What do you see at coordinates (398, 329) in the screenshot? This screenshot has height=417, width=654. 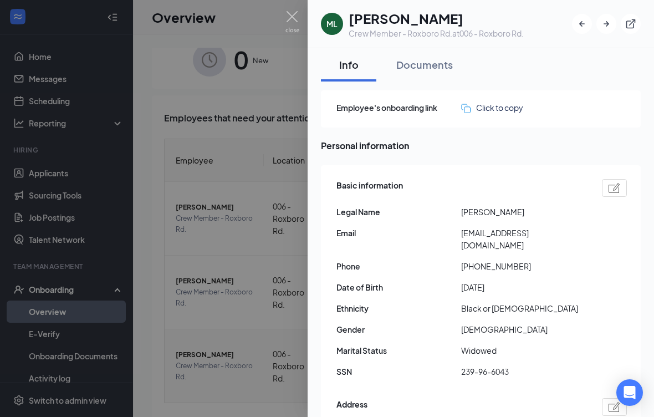 I see `span: Gender` at bounding box center [398, 329].